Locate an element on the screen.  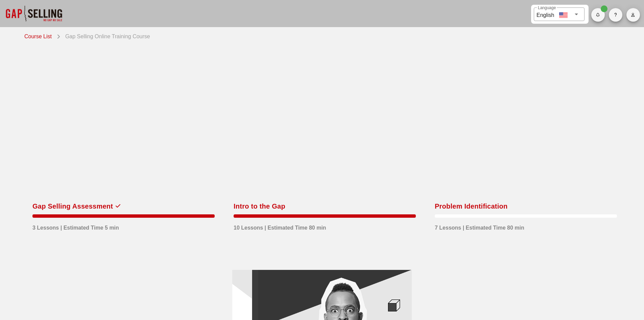
div: 7 Lessons | Estimated Time 80 min is located at coordinates (480, 226).